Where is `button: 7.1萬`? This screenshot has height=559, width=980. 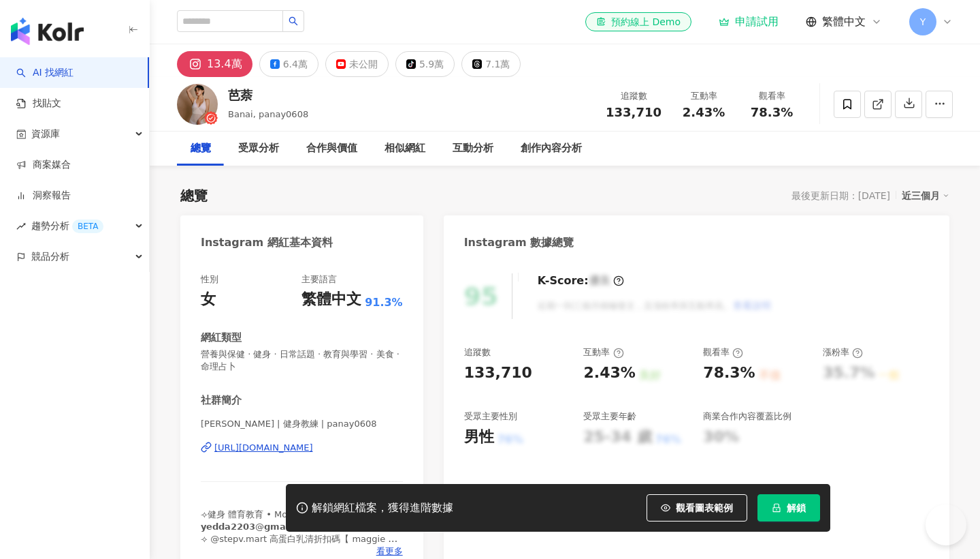 button: 7.1萬 is located at coordinates (490, 64).